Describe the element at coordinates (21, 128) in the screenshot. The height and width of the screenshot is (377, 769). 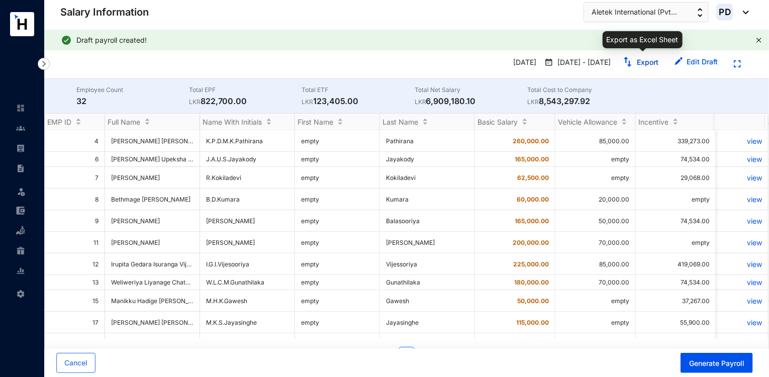
I see `img: people-unselected.118708e94b43a90eceab.svg` at that location.